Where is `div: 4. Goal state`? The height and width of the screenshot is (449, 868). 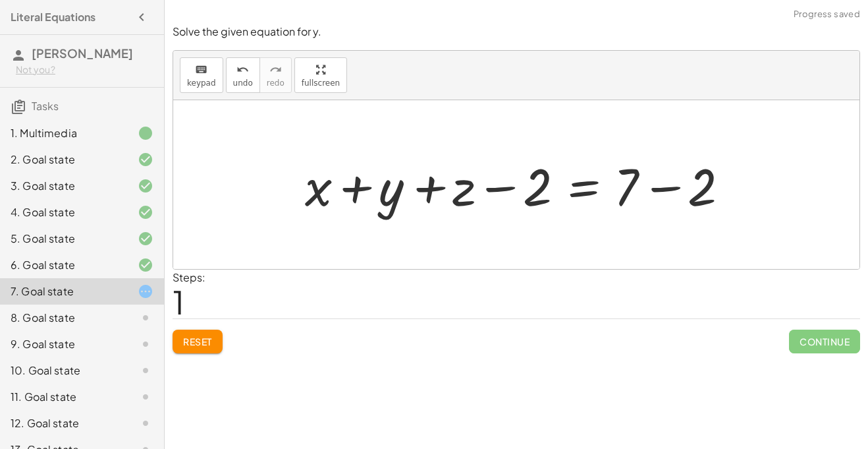 div: 4. Goal state is located at coordinates (63, 212).